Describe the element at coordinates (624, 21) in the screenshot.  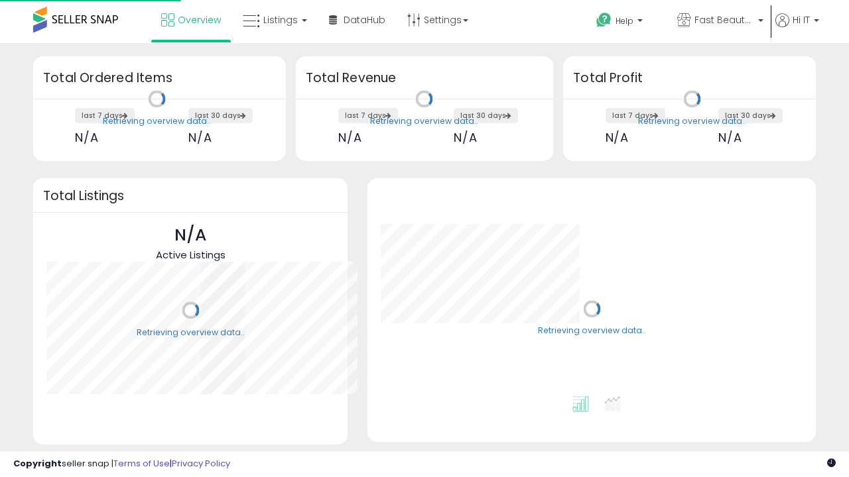
I see `span: Help` at that location.